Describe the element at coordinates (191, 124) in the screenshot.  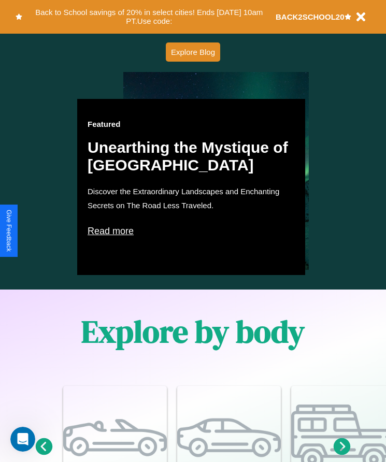
I see `h3: Featured` at that location.